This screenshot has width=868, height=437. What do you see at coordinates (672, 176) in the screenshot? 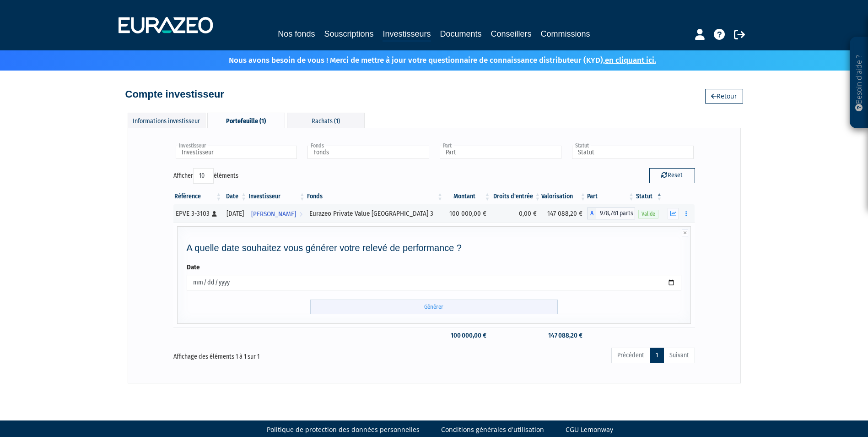
I see `button: Reset` at bounding box center [672, 176].